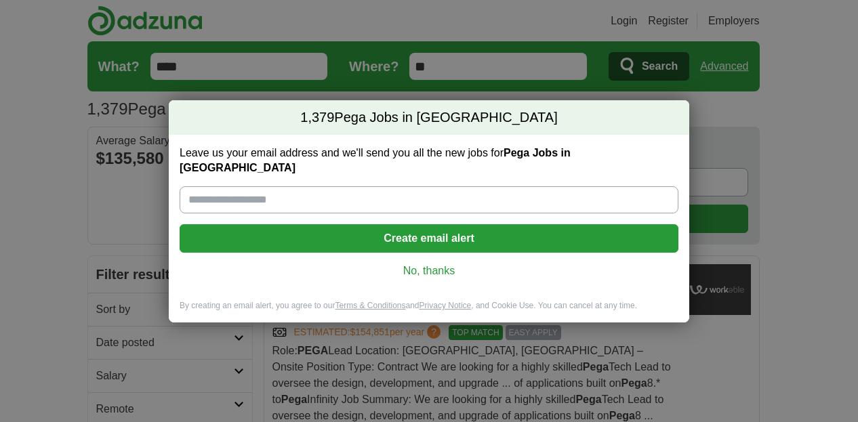 The height and width of the screenshot is (422, 858). I want to click on button: Create email alert, so click(429, 238).